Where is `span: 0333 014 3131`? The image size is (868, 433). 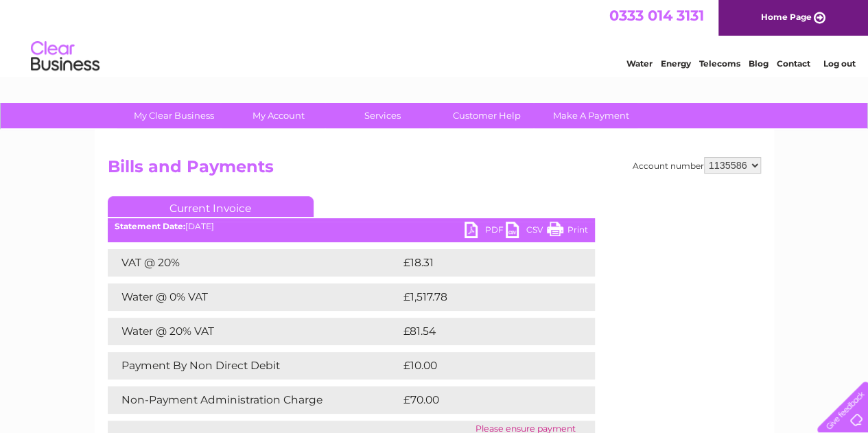
span: 0333 014 3131 is located at coordinates (657, 15).